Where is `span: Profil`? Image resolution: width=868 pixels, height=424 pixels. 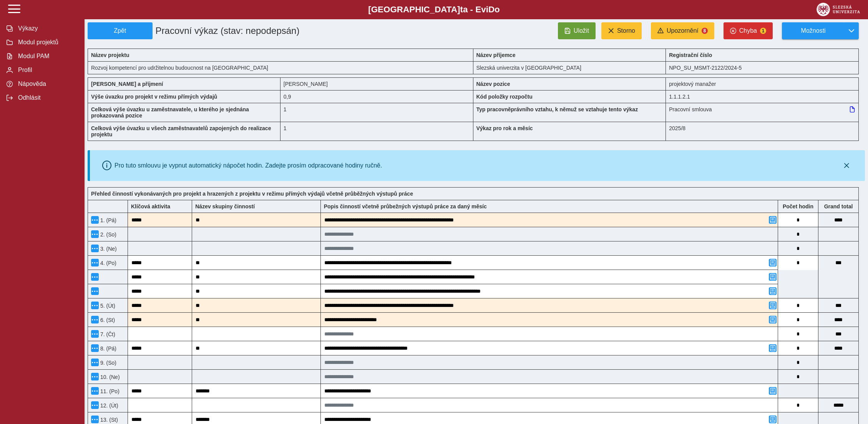 span: Profil is located at coordinates (47, 70).